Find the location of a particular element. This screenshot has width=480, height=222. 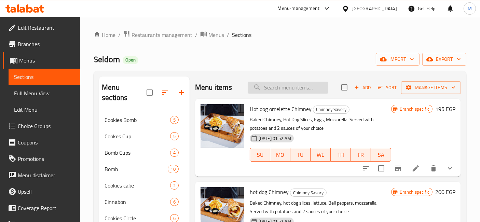

button: Branch-specific-item is located at coordinates (398, 169).